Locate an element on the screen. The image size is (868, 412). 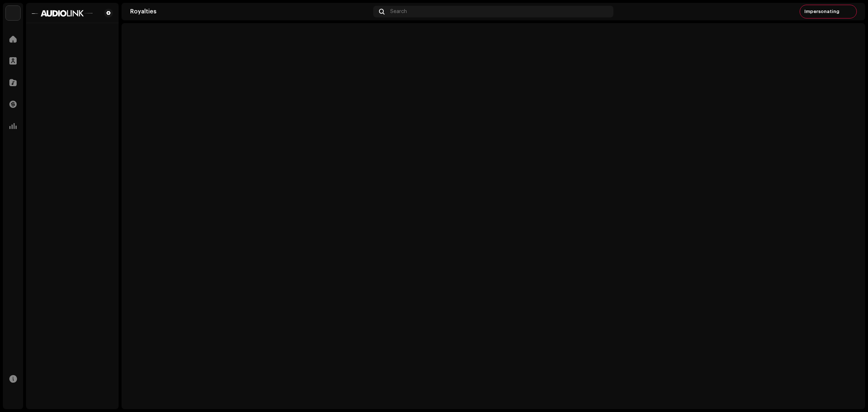
img: 1601779f-85bc-4fc7-87b8-abcd1ae7544a is located at coordinates (62, 13).